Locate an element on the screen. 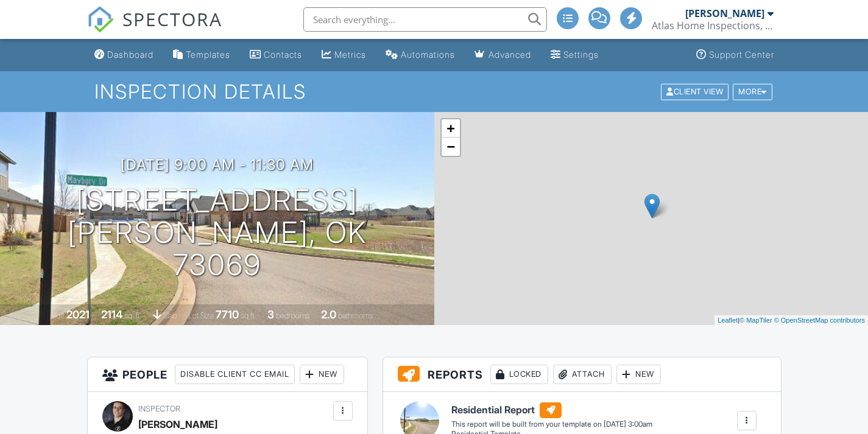 The image size is (868, 434). a: Templates is located at coordinates (202, 55).